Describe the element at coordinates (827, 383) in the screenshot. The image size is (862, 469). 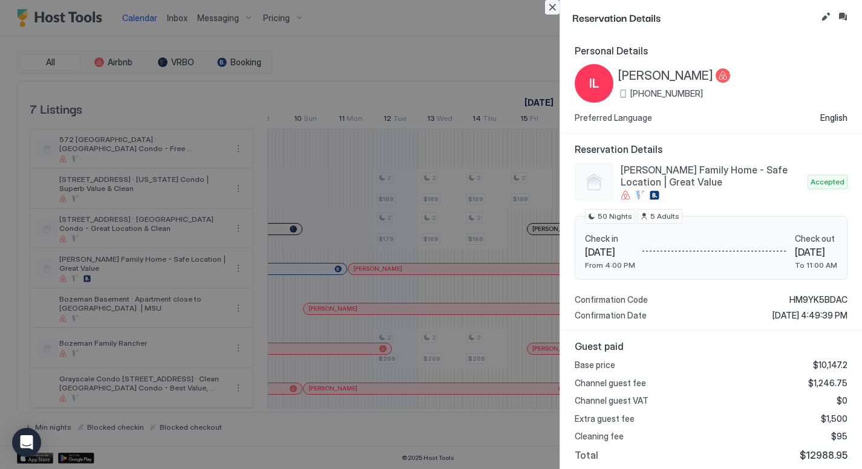
I see `span: $1,246.75` at that location.